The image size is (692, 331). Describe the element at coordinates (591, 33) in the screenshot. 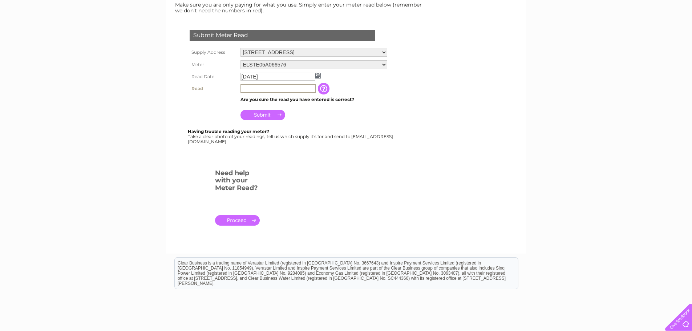

I see `a: Energy` at that location.